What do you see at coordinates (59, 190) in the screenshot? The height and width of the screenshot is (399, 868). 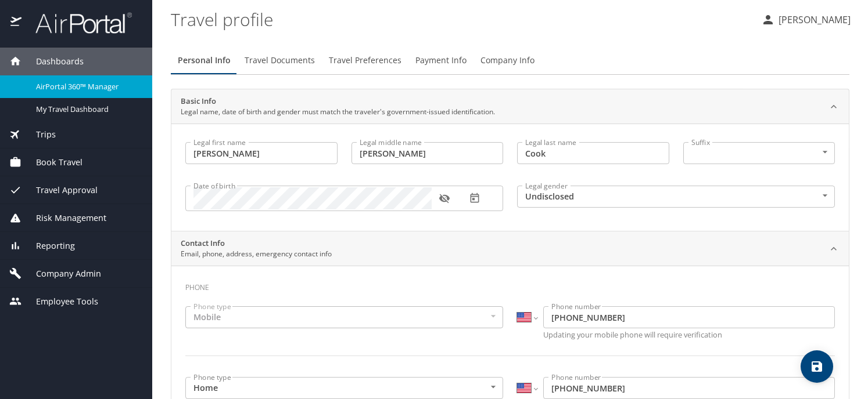 I see `span: Travel Approval` at bounding box center [59, 190].